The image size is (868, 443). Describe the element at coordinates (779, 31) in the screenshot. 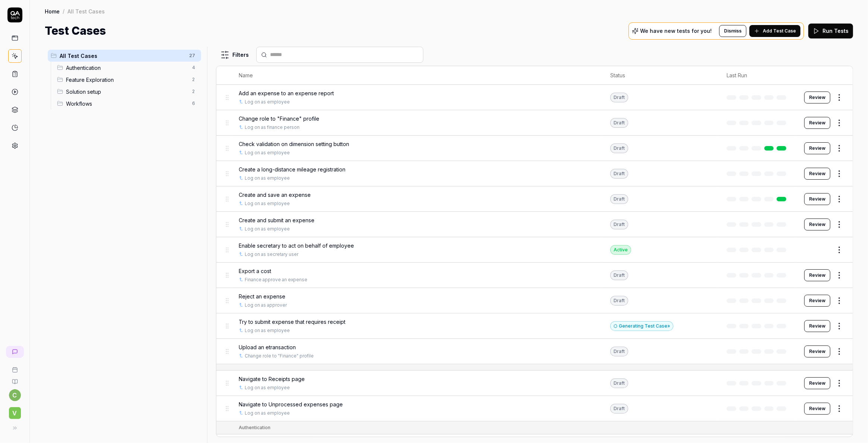

I see `span: Add Test Case` at that location.